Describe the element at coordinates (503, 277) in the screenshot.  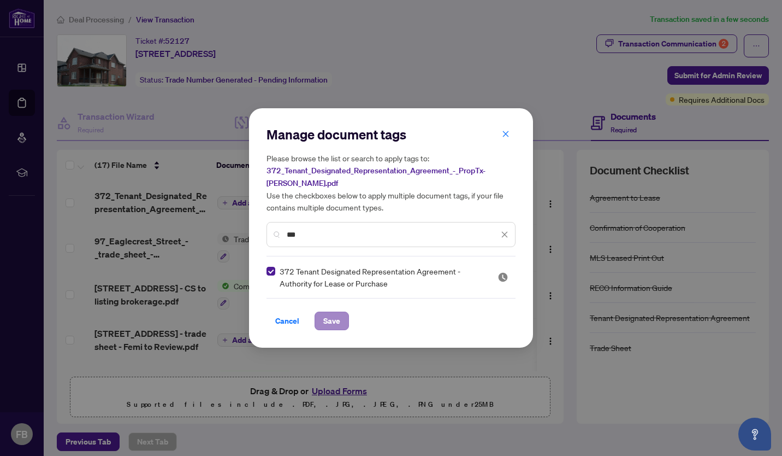
I see `img: status` at that location.